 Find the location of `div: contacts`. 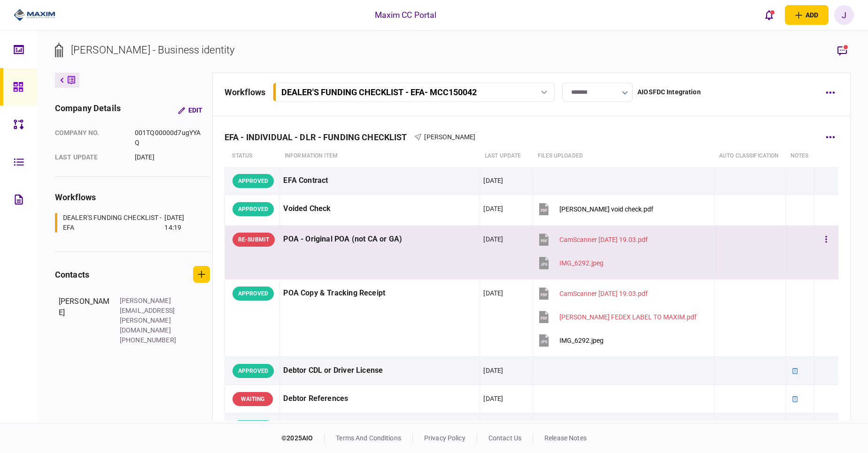

div: contacts is located at coordinates (72, 274).